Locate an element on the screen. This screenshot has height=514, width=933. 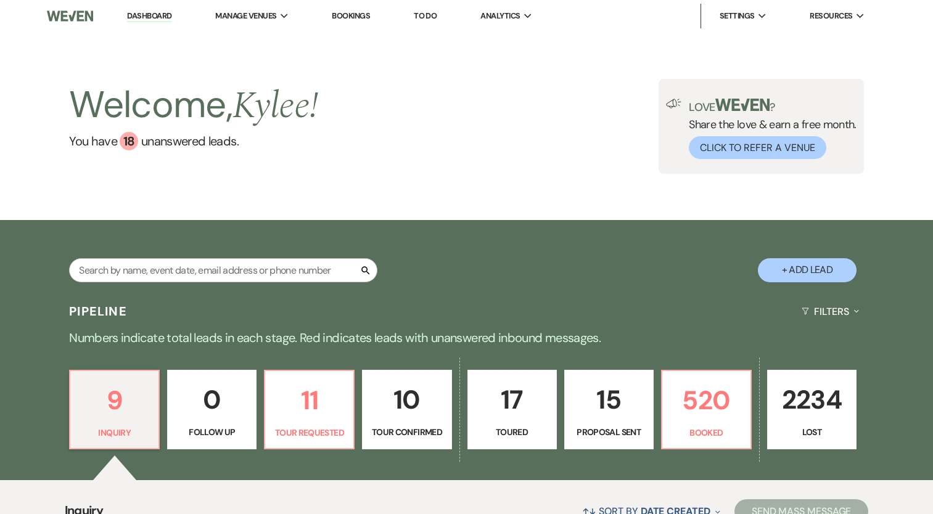
a: 2234Lost is located at coordinates (811, 410).